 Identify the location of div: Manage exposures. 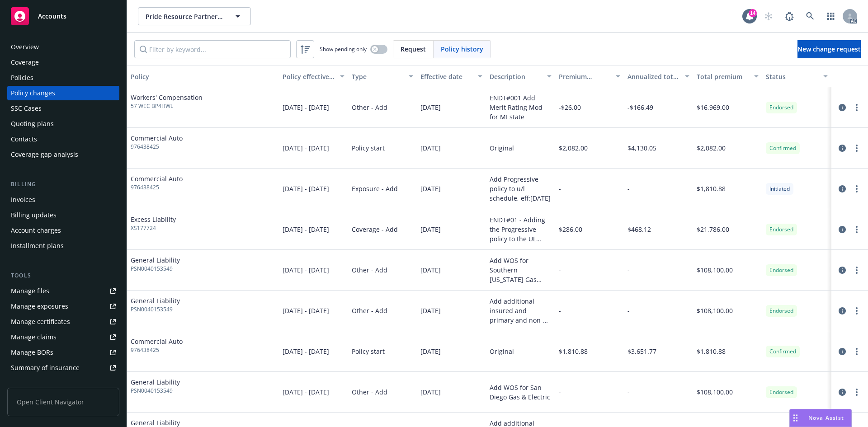
(39, 306).